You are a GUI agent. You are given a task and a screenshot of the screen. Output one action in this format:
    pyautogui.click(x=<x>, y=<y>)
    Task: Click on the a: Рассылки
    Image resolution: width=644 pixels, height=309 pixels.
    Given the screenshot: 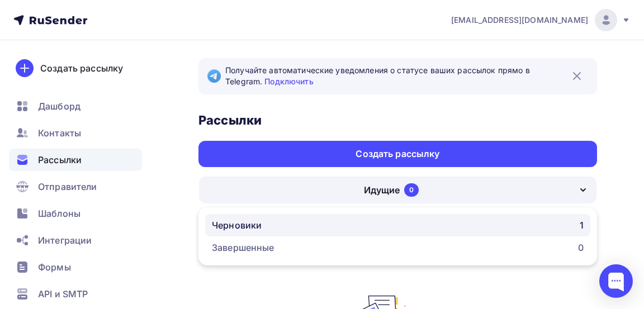 What is the action you would take?
    pyautogui.click(x=76, y=160)
    